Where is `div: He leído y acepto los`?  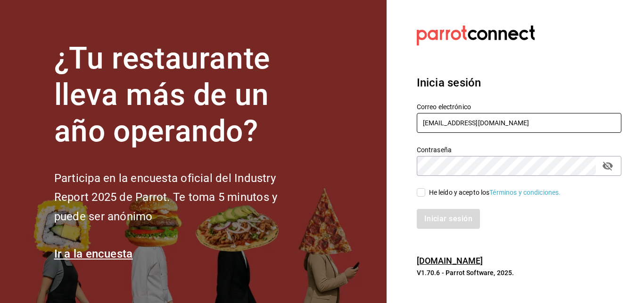
div: He leído y acepto los is located at coordinates (495, 192).